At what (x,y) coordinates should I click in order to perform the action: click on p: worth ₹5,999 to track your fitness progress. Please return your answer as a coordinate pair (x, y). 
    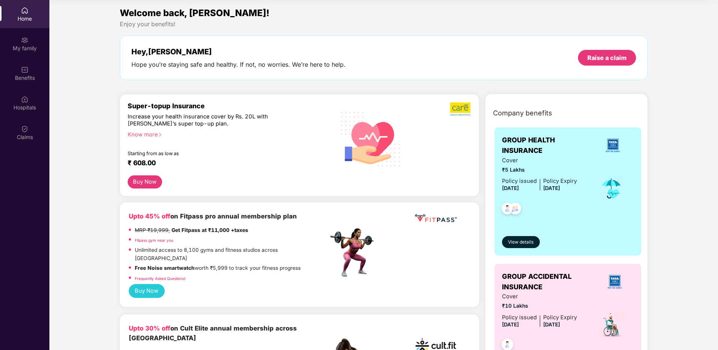
    Looking at the image, I should click on (217, 268).